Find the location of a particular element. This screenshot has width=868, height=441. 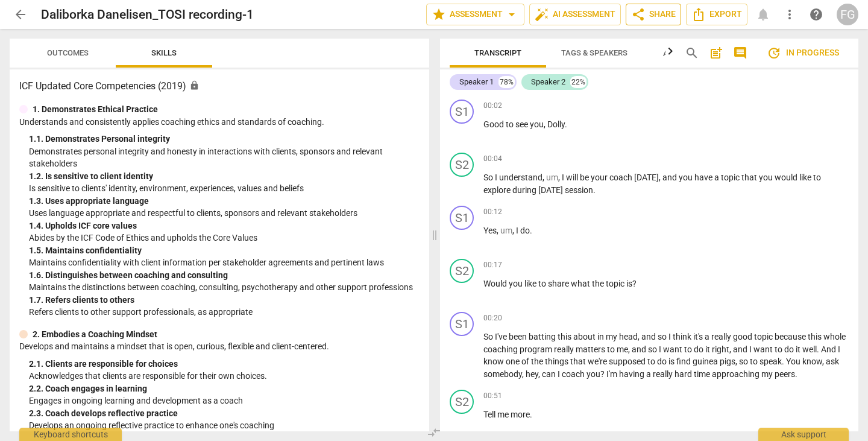

p: Refers clients to other support professionals, as appropriate is located at coordinates (224, 312).